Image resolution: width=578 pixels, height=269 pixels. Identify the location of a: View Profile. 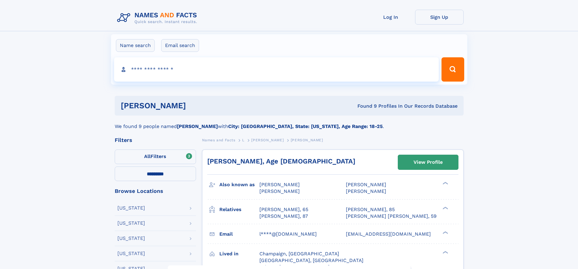
(428, 162).